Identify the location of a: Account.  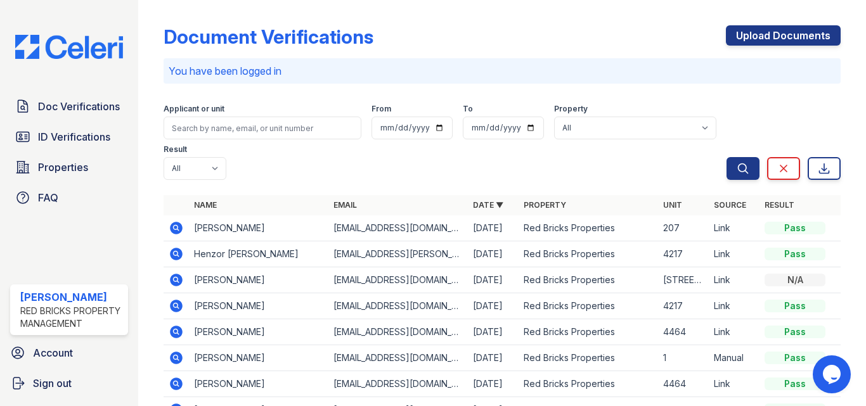
(69, 353).